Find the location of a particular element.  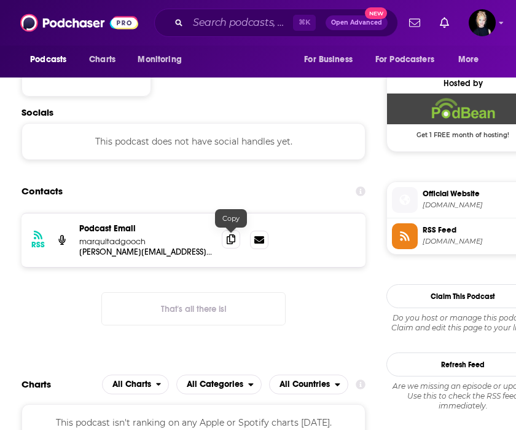

a: Charts is located at coordinates (102, 60).